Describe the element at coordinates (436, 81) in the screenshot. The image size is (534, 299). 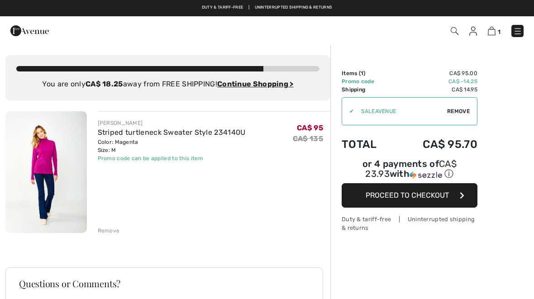
I see `td: CA$ -14.25` at that location.